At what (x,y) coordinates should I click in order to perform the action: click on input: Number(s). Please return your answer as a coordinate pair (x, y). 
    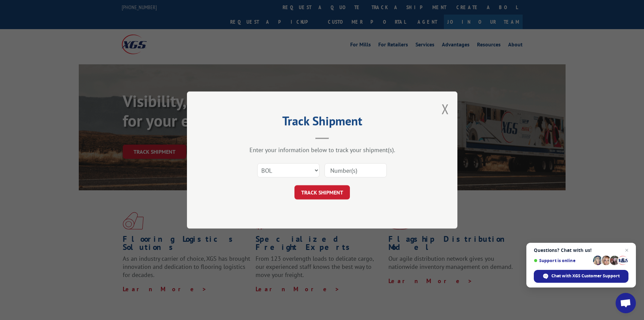
    Looking at the image, I should click on (356, 170).